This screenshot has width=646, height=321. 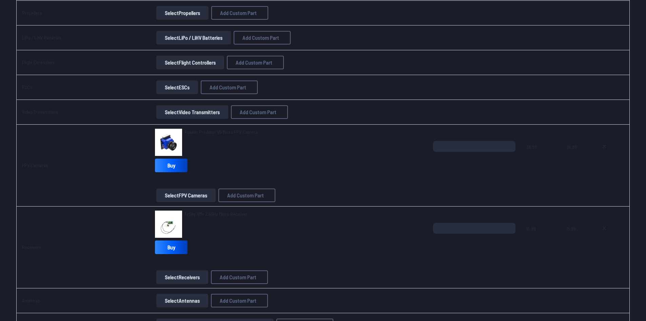 What do you see at coordinates (182, 13) in the screenshot?
I see `a: SelectPropellers` at bounding box center [182, 13].